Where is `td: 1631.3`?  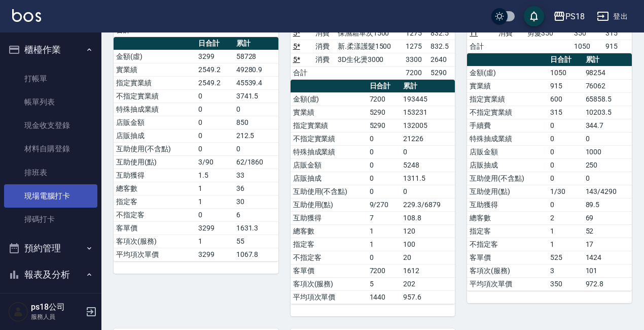
td: 1631.3 is located at coordinates (257, 228).